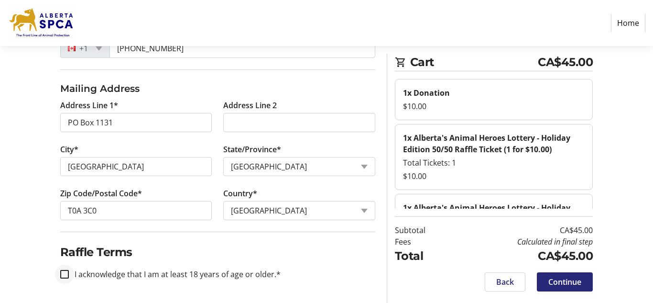  Describe the element at coordinates (136, 122) in the screenshot. I see `input: Address` at that location.